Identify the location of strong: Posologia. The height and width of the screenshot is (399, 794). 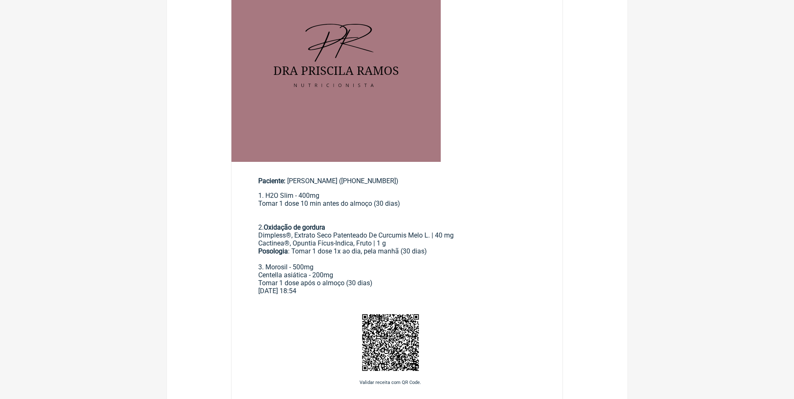
(273, 251).